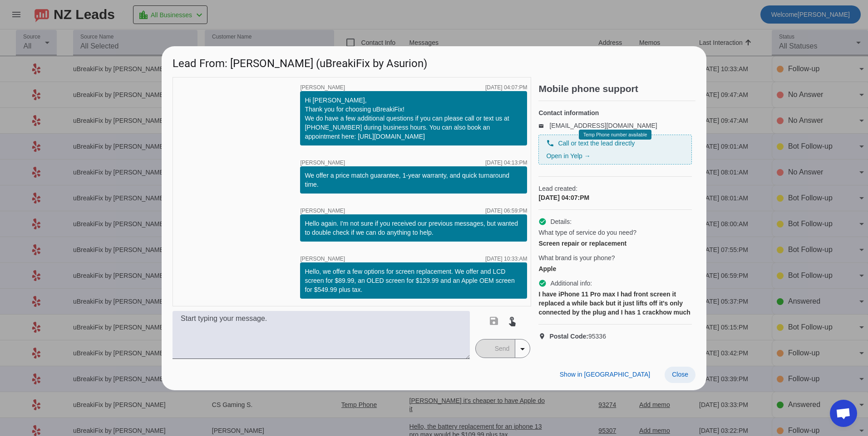 This screenshot has height=436, width=868. I want to click on h2: Mobile phone support, so click(617, 89).